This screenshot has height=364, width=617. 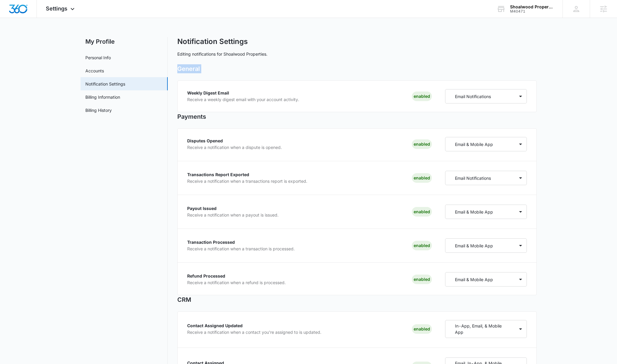 What do you see at coordinates (247, 175) in the screenshot?
I see `p: Transactions Report Exported` at bounding box center [247, 175].